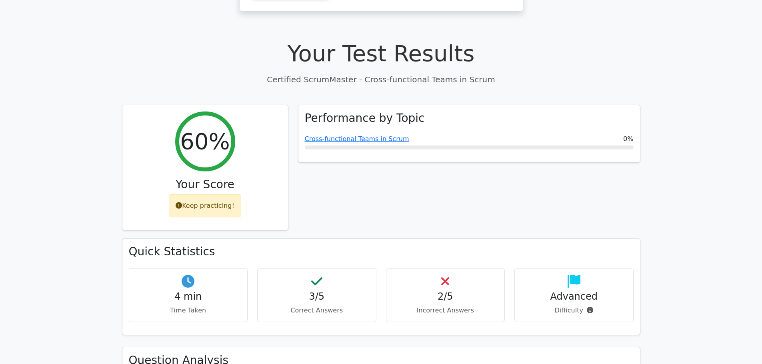 This screenshot has width=762, height=364. Describe the element at coordinates (317, 311) in the screenshot. I see `p: Correct Answers` at that location.